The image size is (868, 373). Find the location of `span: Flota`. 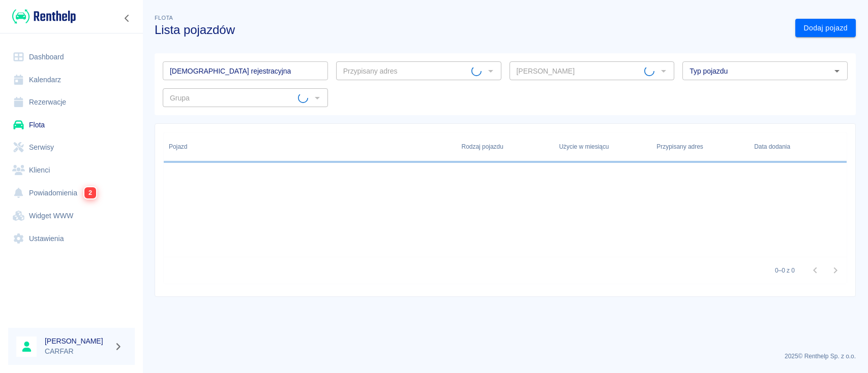

span: Flota is located at coordinates (164, 18).